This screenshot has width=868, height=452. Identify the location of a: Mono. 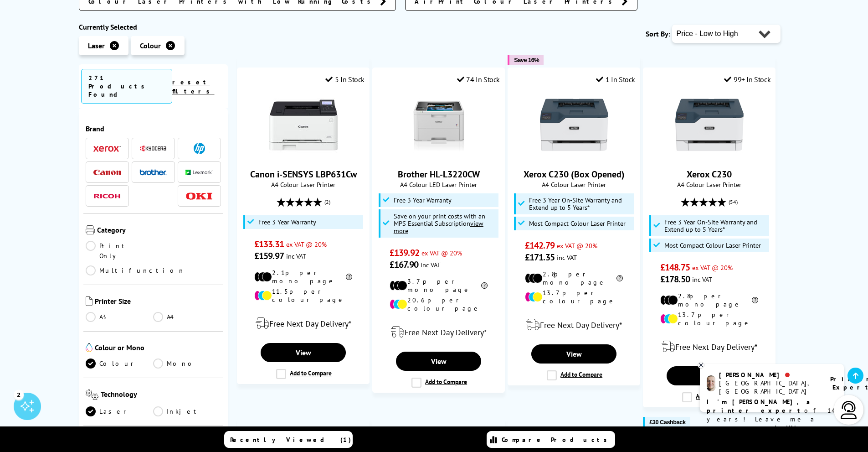
(187, 364).